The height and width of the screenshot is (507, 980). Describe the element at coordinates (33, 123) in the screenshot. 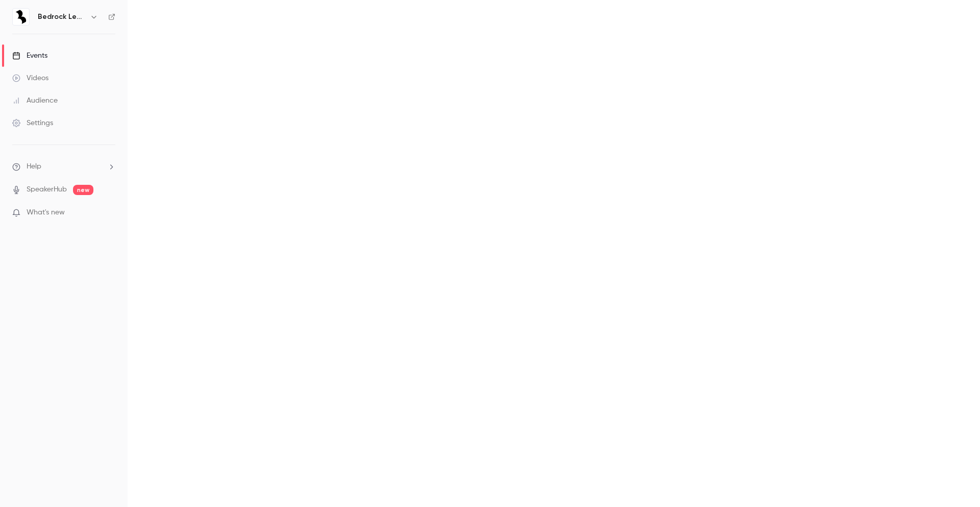

I see `div: Settings` at that location.